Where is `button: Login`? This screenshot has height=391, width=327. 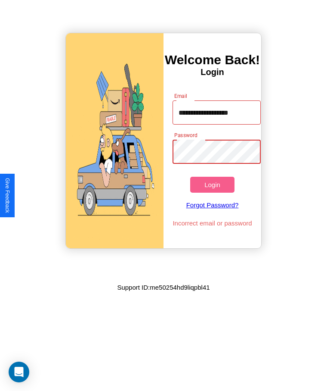
button: Login is located at coordinates (212, 184).